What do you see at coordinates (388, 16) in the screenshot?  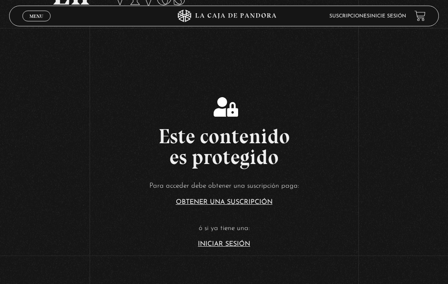 I see `a: Inicie sesión` at bounding box center [388, 16].